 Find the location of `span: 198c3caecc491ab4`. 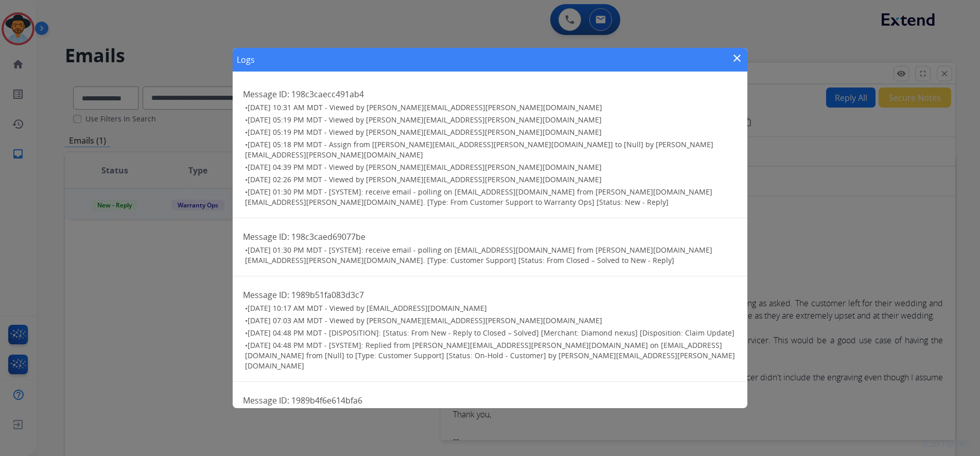

span: 198c3caecc491ab4 is located at coordinates (327, 94).